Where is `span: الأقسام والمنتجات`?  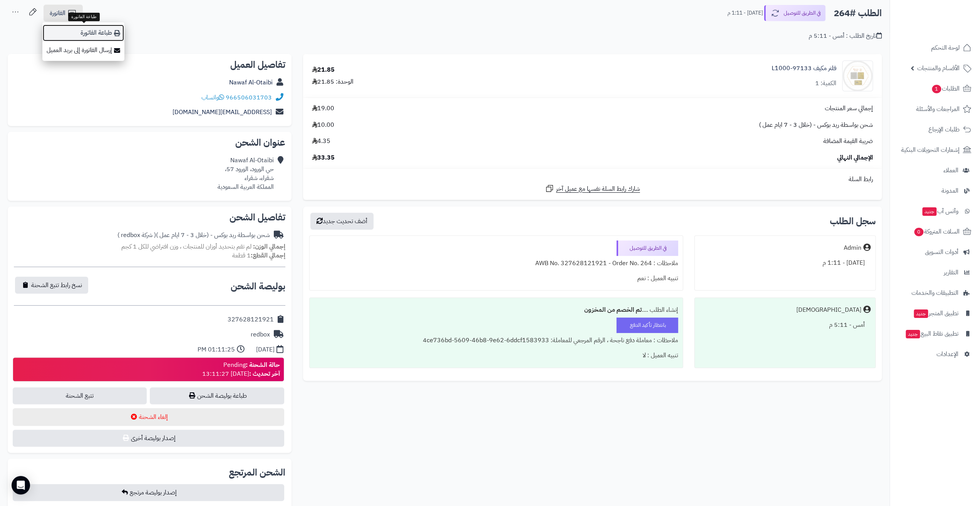
span: الأقسام والمنتجات is located at coordinates (939, 68).